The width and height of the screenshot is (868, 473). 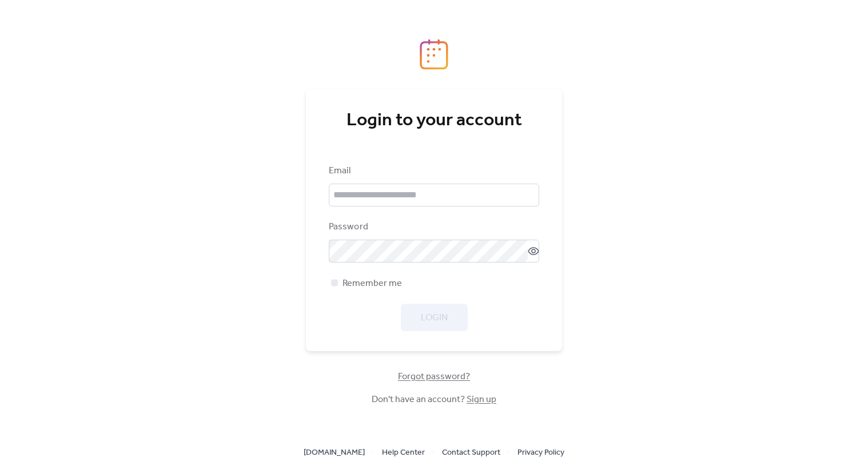 What do you see at coordinates (434, 376) in the screenshot?
I see `span: Forgot password?` at bounding box center [434, 376].